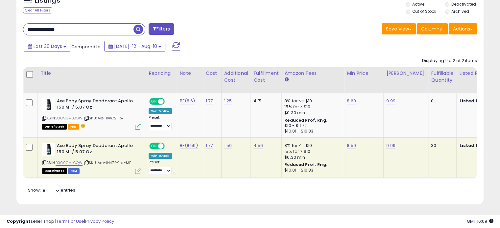 This screenshot has height=228, width=500. Describe the element at coordinates (55, 171) in the screenshot. I see `span: All listings that are unavailable for purchase on Amazon for any reason other than out-of-stock` at that location.